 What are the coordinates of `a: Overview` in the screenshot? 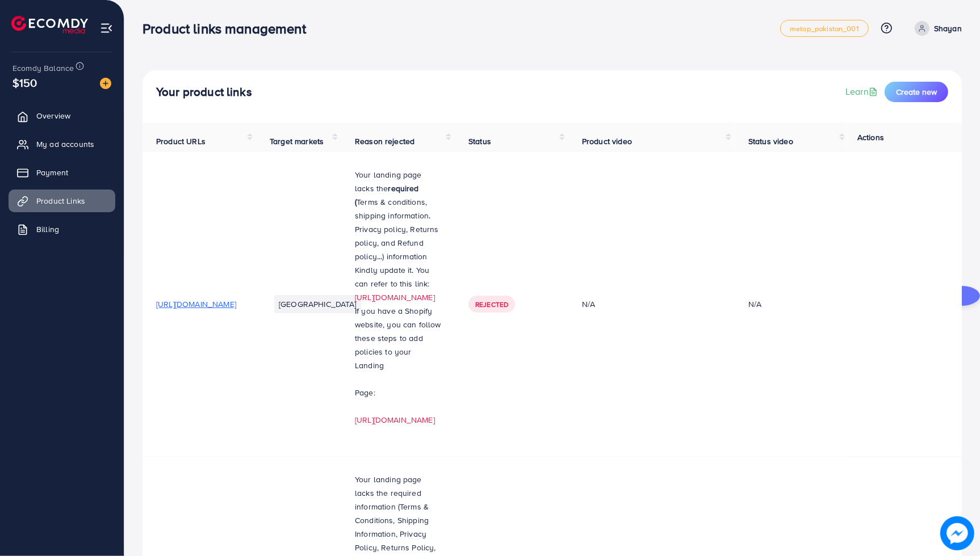 It's located at (62, 115).